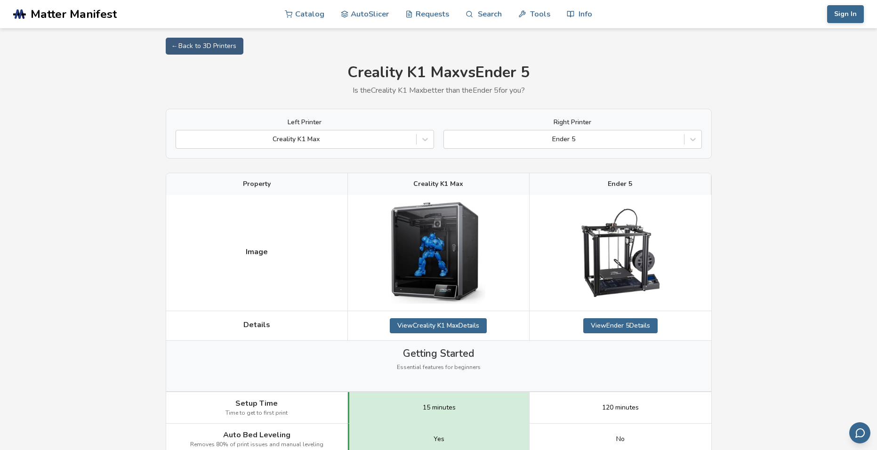 This screenshot has height=450, width=877. I want to click on span: Matter Manifest, so click(73, 14).